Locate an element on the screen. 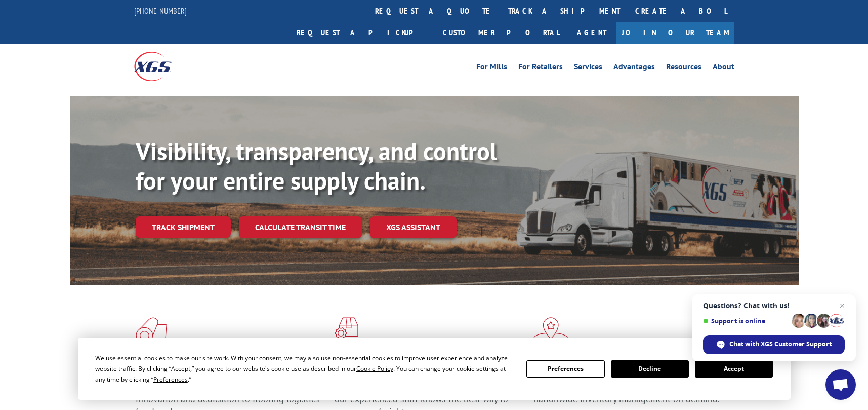 This screenshot has width=868, height=410. span: Cookie Policy is located at coordinates (375, 369).